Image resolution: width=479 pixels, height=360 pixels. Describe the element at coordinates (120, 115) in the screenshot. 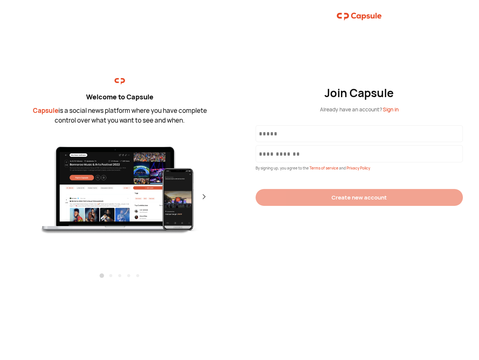

I see `div: is a social news platform where you have complete control over what you want to see and when.` at that location.